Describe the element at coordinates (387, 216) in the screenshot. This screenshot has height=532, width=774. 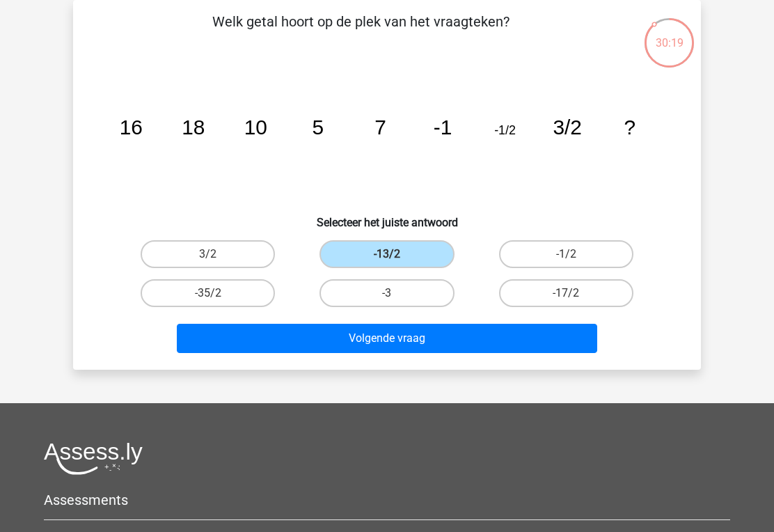
I see `h6: Selecteer het juiste antwoord` at that location.